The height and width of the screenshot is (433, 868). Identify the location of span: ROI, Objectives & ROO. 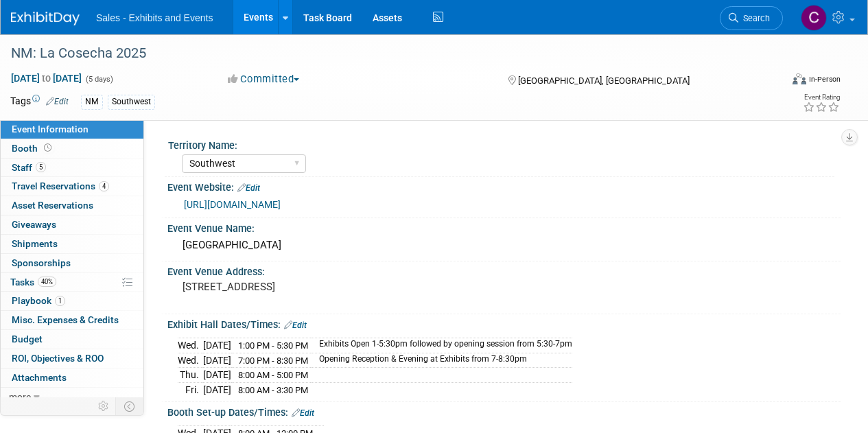
(58, 358).